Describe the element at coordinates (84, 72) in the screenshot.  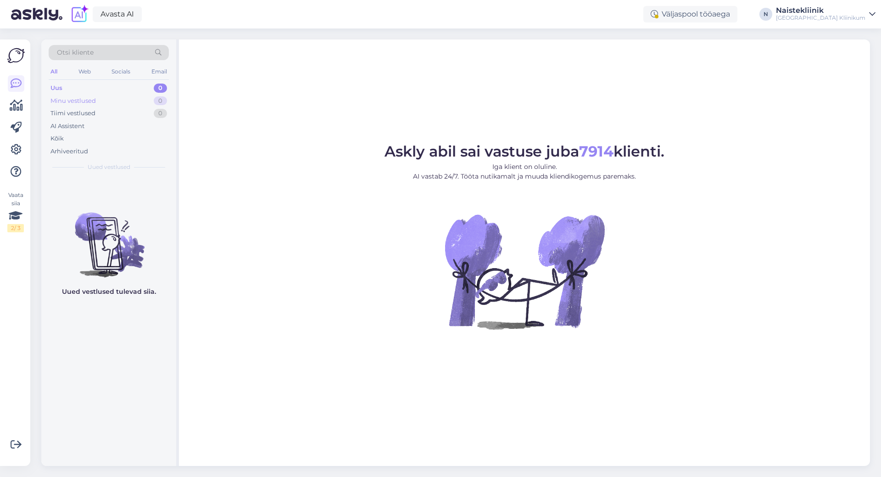
I see `div: Web` at that location.